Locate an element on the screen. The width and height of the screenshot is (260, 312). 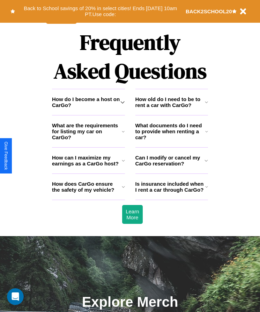
h1: Frequently Asked Questions is located at coordinates (130, 57).